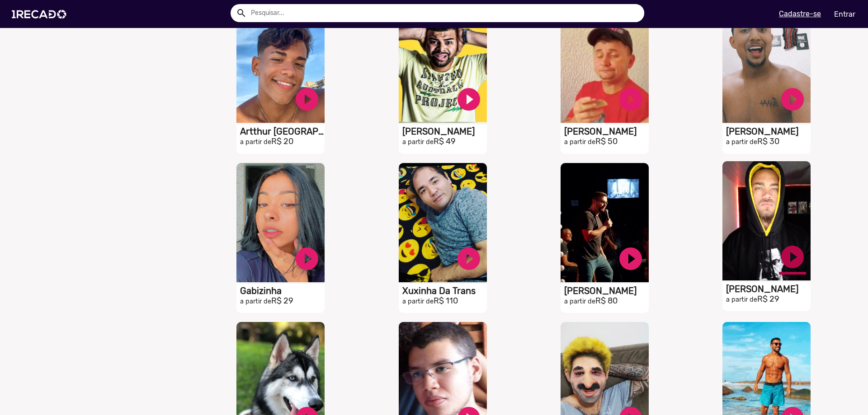 This screenshot has width=868, height=415. What do you see at coordinates (607, 142) in the screenshot?
I see `h2: R$ 50` at bounding box center [607, 142].